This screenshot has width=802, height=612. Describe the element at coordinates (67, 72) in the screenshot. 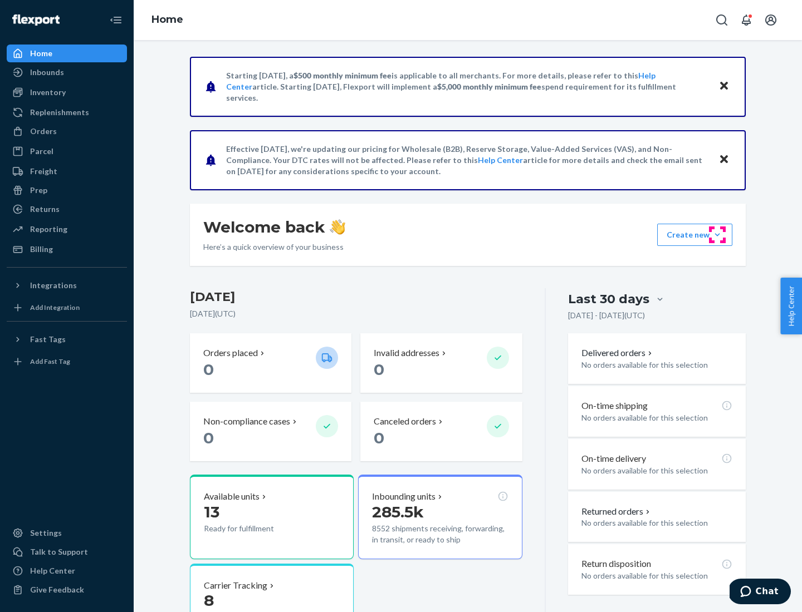

I see `a: Inbounds` at that location.